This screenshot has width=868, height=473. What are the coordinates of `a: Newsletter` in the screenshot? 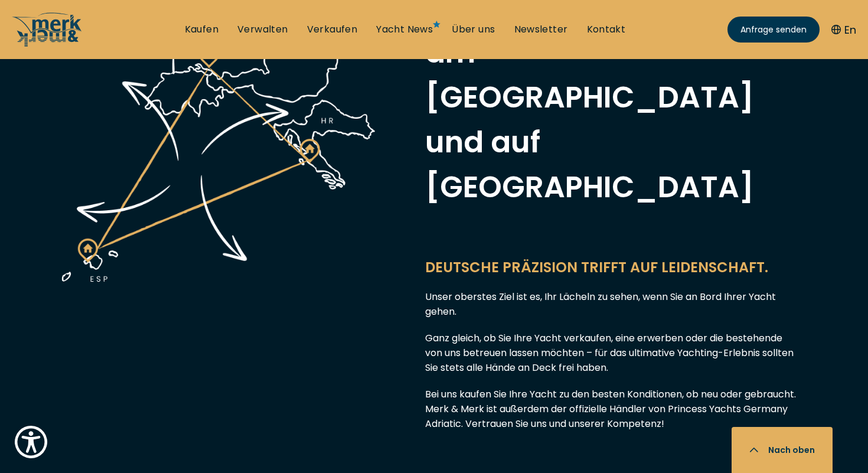 It's located at (540, 30).